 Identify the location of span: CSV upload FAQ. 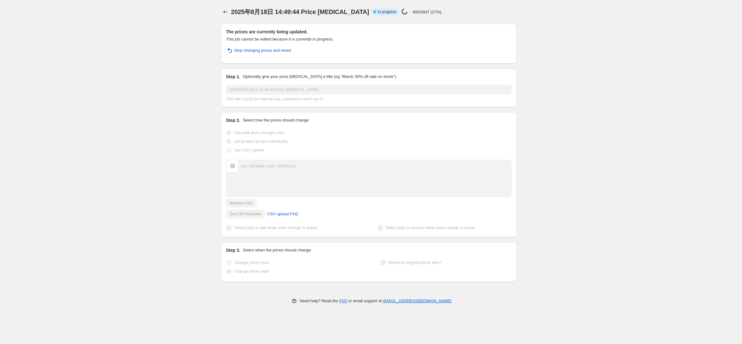
(283, 214).